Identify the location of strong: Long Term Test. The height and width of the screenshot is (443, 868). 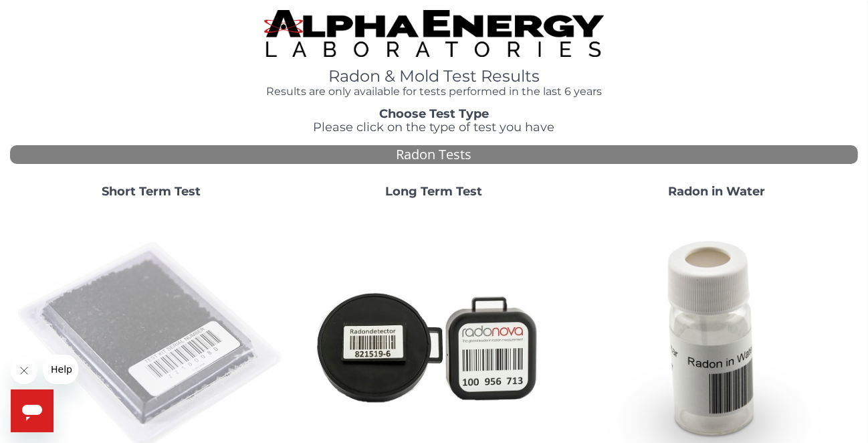
(433, 191).